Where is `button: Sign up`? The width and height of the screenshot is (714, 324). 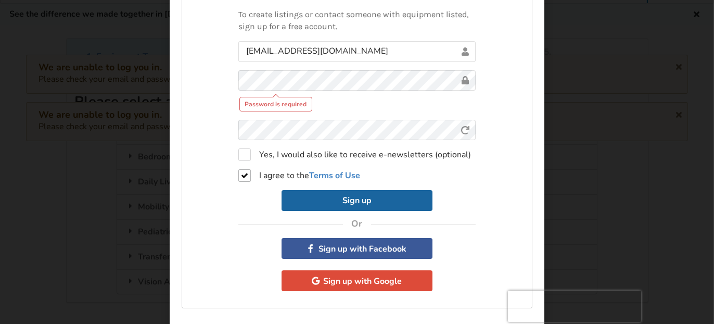
button: Sign up is located at coordinates (357, 200).